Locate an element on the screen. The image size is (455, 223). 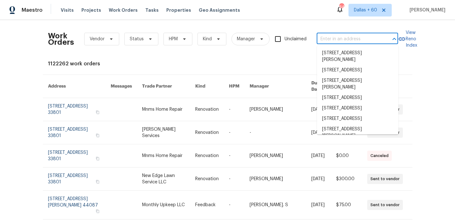
span: Dallas + 60 is located at coordinates (365, 10).